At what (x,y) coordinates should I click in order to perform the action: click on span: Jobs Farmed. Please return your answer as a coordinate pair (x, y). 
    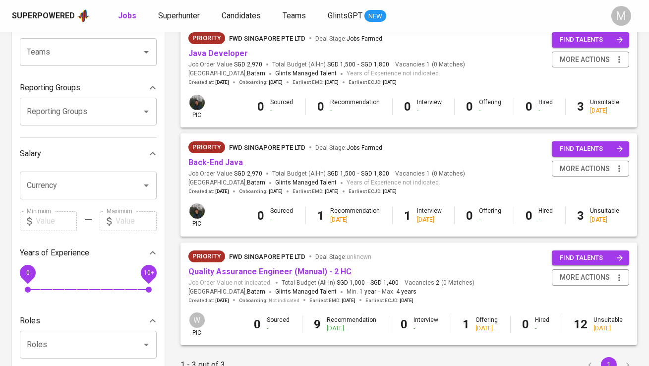
    Looking at the image, I should click on (365, 148).